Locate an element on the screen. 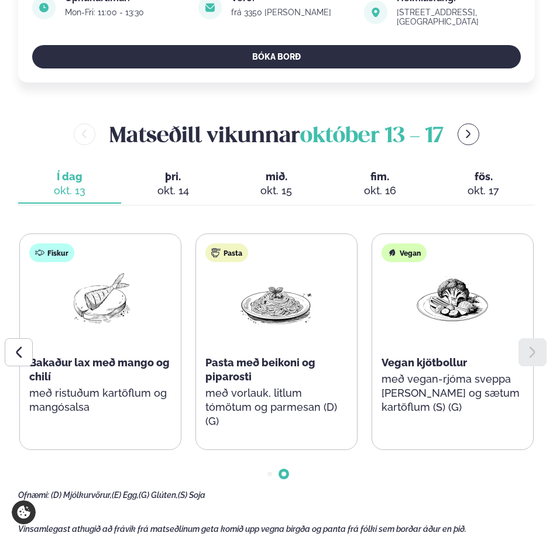 The width and height of the screenshot is (553, 536). button: menu-btn-right is located at coordinates (468, 134).